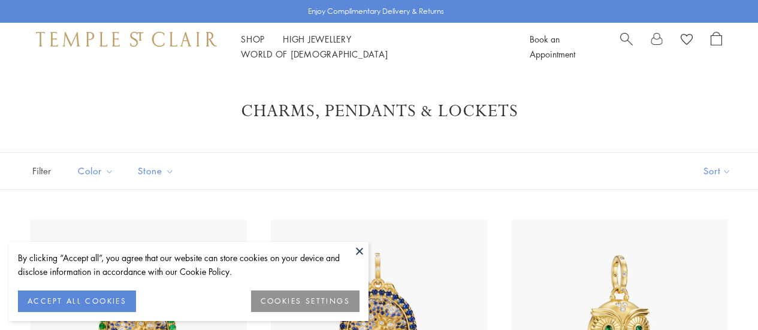 The width and height of the screenshot is (758, 330). I want to click on a: Book an Appointment, so click(552, 46).